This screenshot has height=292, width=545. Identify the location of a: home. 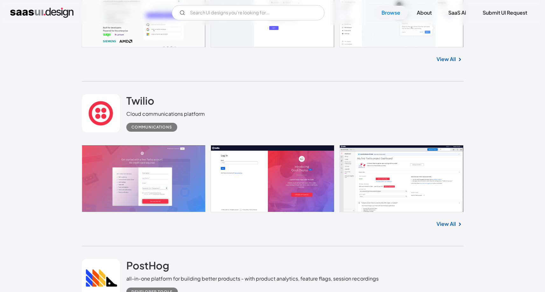
(42, 13).